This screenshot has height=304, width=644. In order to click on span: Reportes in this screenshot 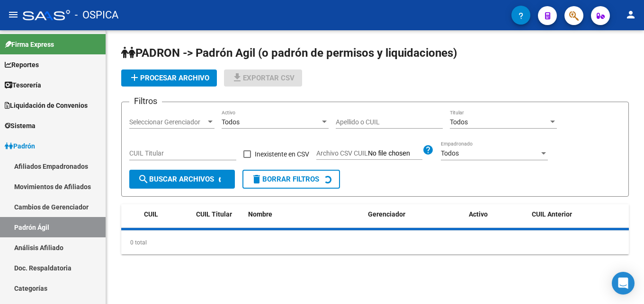, I will do `click(22, 65)`.